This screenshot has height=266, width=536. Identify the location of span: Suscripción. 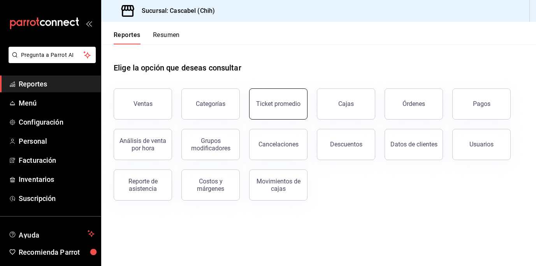
(56, 198).